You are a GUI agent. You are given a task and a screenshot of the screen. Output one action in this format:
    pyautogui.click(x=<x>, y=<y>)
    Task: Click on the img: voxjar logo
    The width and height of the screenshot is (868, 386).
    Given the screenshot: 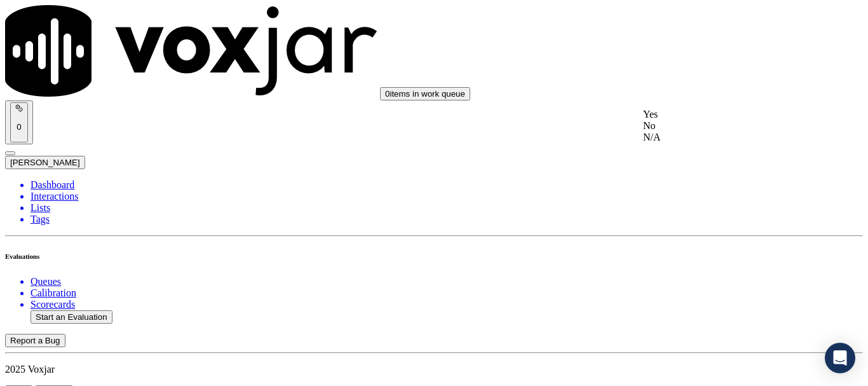 What is the action you would take?
    pyautogui.click(x=191, y=51)
    